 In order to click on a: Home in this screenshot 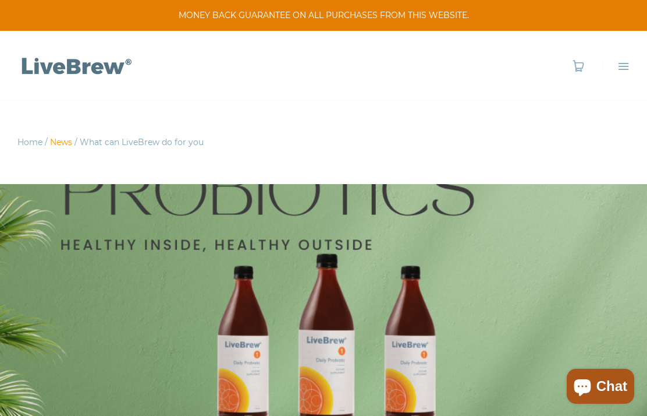, I will do `click(30, 142)`.